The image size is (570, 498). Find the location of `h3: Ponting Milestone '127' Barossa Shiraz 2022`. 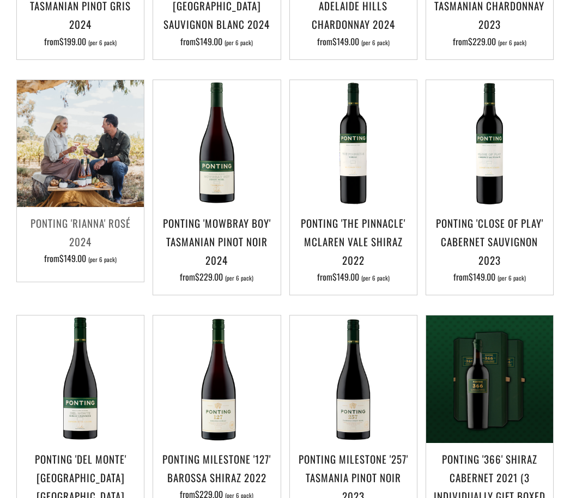

h3: Ponting Milestone '127' Barossa Shiraz 2022 is located at coordinates (216, 468).